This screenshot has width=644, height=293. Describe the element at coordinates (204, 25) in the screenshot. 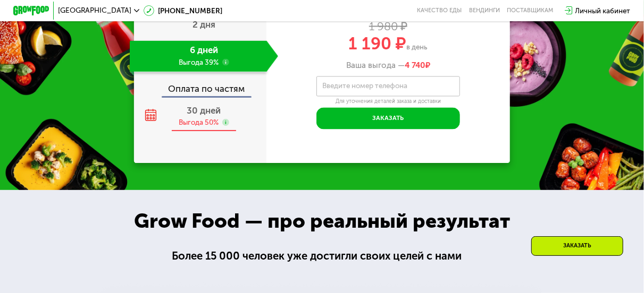

I see `span: 2 дня` at that location.